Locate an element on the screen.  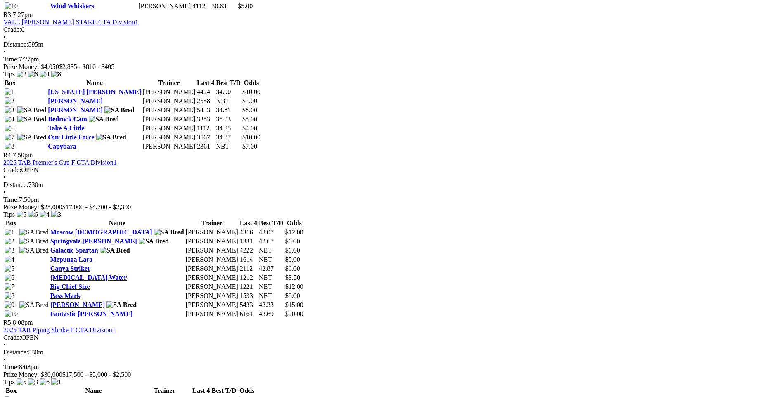
td: 43.69 is located at coordinates (271, 314).